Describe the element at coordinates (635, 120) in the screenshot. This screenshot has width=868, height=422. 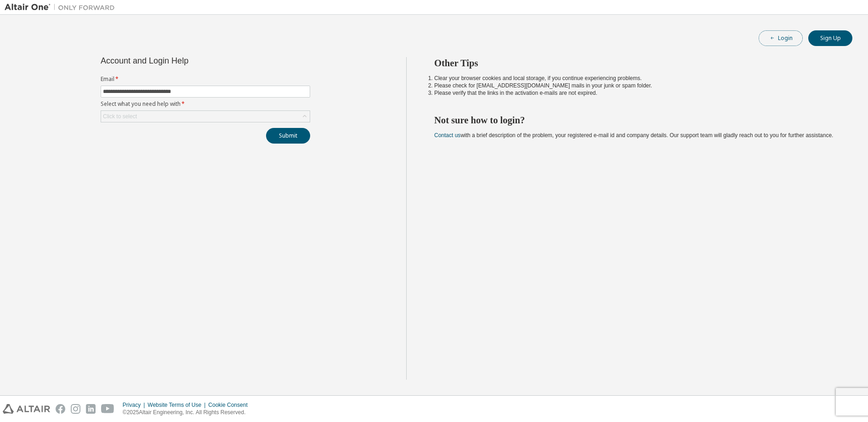
I see `h2: Not sure how to login?` at that location.